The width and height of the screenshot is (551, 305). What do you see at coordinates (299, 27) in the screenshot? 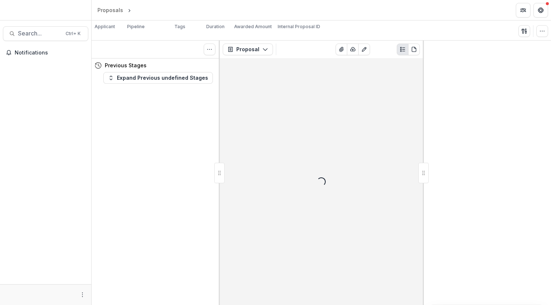
I see `p: Internal Proposal ID` at bounding box center [299, 27].